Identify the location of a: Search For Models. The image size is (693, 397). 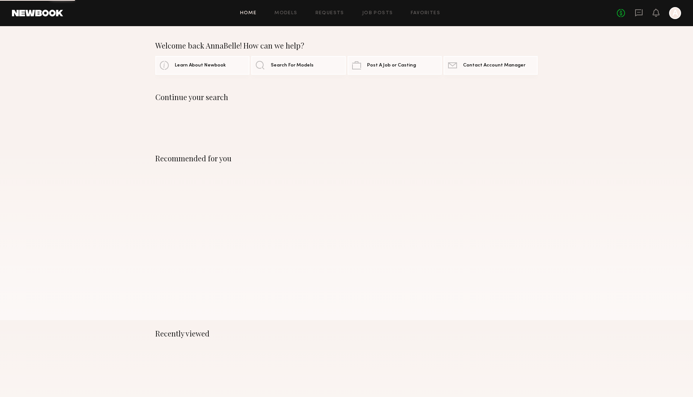
(298, 65).